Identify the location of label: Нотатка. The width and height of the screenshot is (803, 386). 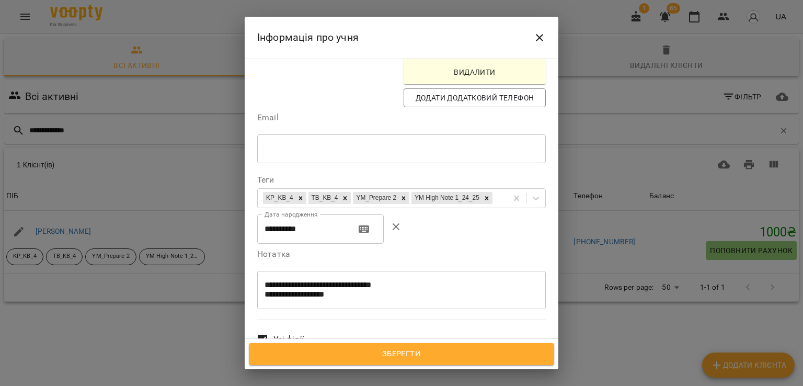
(402, 254).